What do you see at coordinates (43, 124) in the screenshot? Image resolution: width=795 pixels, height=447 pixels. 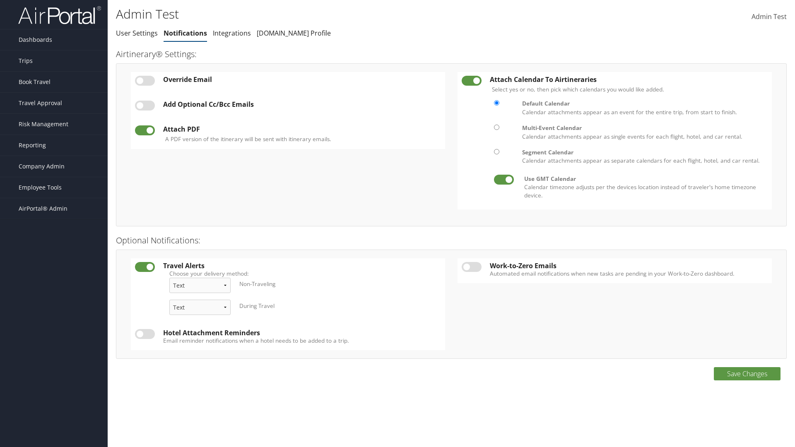 I see `span: Risk Management` at bounding box center [43, 124].